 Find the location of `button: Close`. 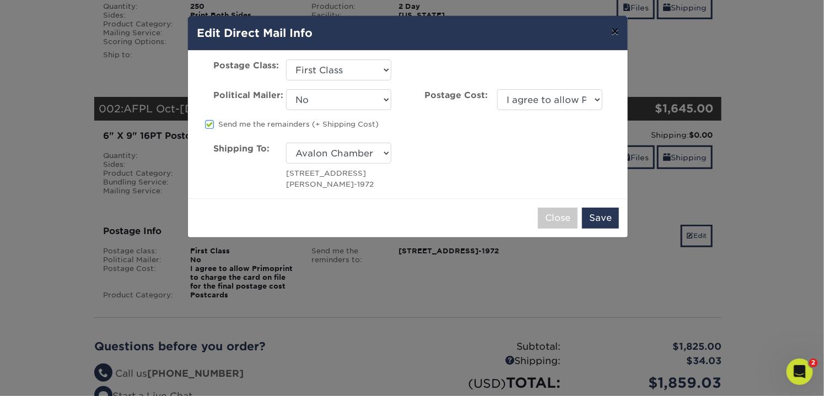

button: Close is located at coordinates (558, 218).